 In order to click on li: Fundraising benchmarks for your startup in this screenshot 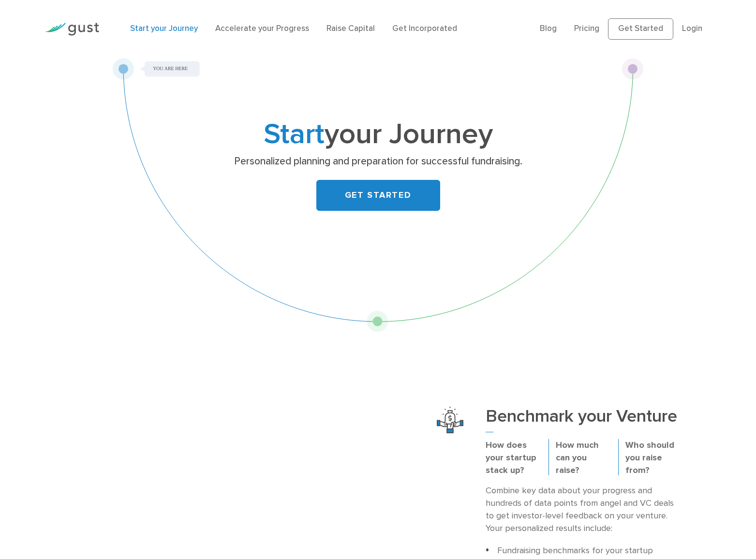, I will do `click(583, 551)`.